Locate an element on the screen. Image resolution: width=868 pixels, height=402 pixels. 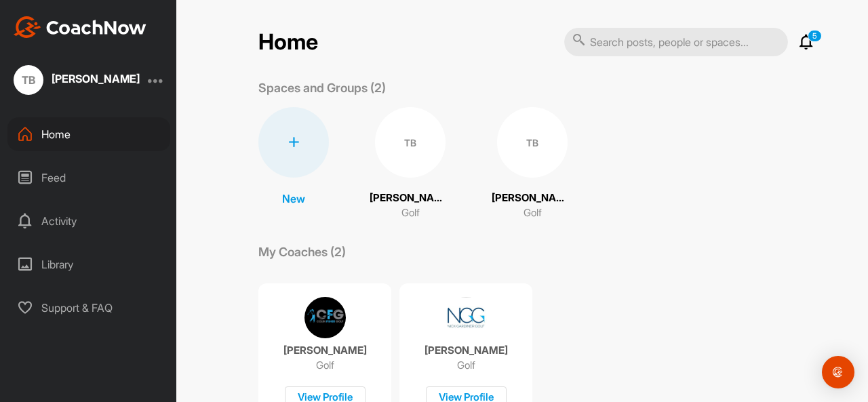
p: New is located at coordinates (294, 198).